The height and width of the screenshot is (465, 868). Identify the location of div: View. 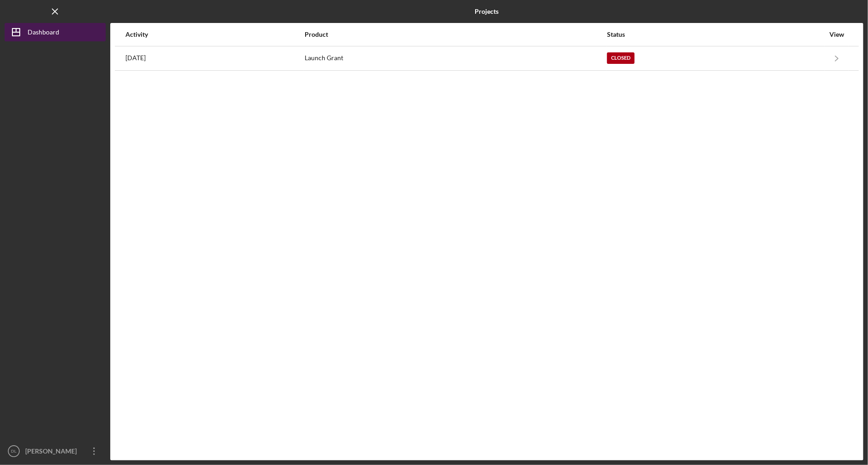
(837, 35).